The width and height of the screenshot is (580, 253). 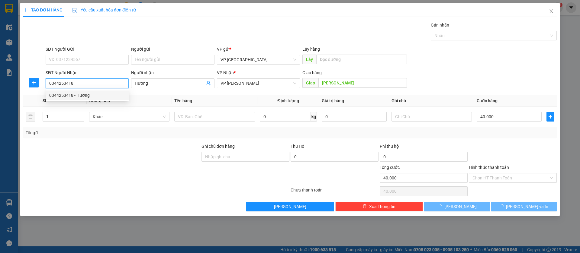 What do you see at coordinates (218, 147) in the screenshot?
I see `label: Ghi chú đơn hàng` at bounding box center [218, 147].